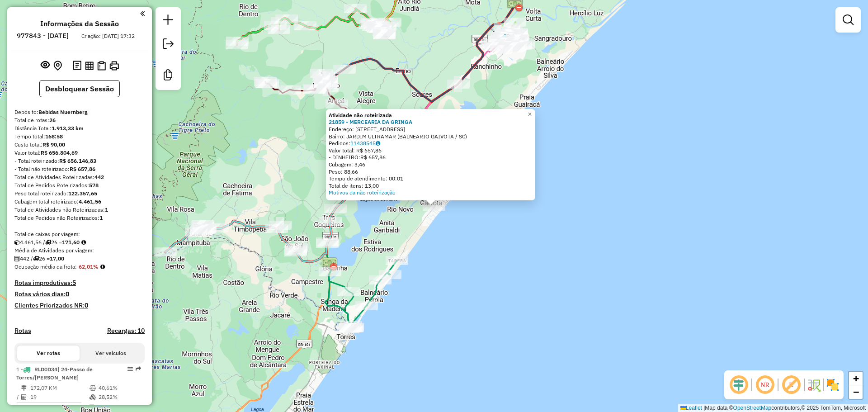  What do you see at coordinates (54, 144) in the screenshot?
I see `strong: R$ 90,00` at bounding box center [54, 144].